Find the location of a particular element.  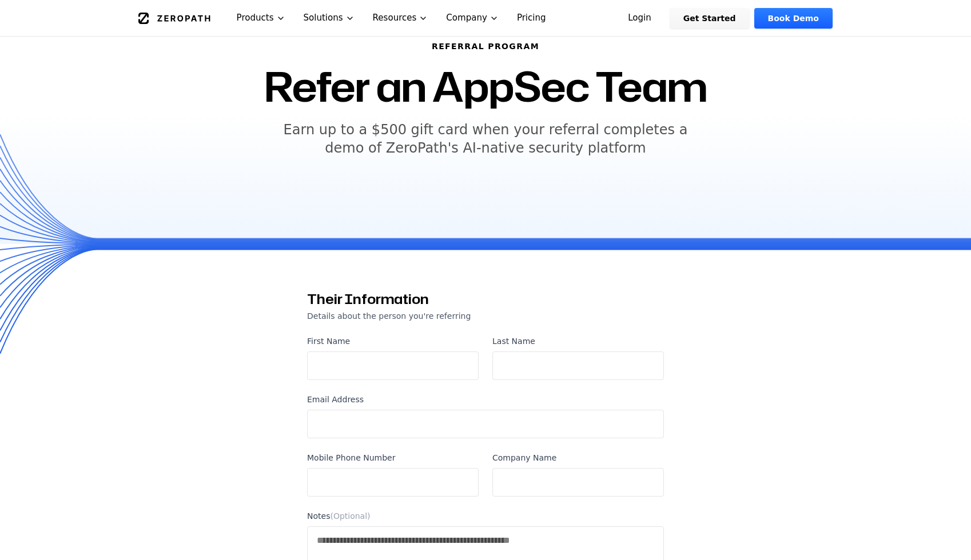

a: Book Demo is located at coordinates (793, 18).